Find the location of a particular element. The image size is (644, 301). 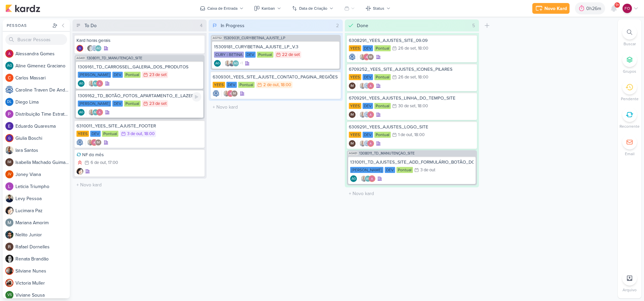

div: Prioridade Alta is located at coordinates (80, 162).